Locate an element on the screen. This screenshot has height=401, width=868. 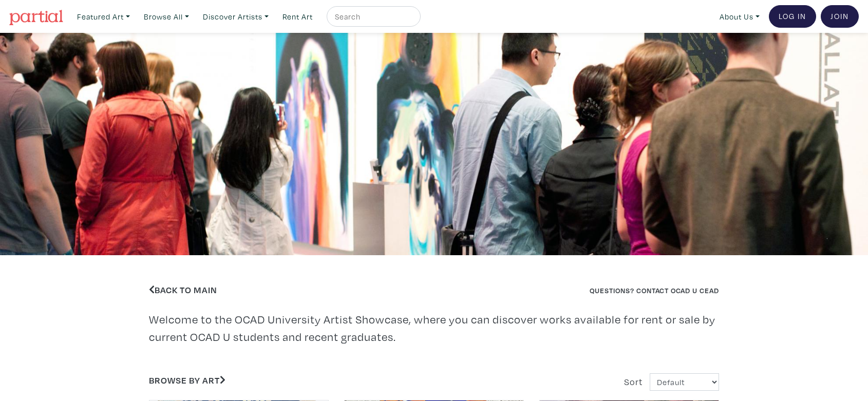
p: Welcome to the OCAD University Artist Showcase, where you can discover works available for rent o... is located at coordinates (434, 328).